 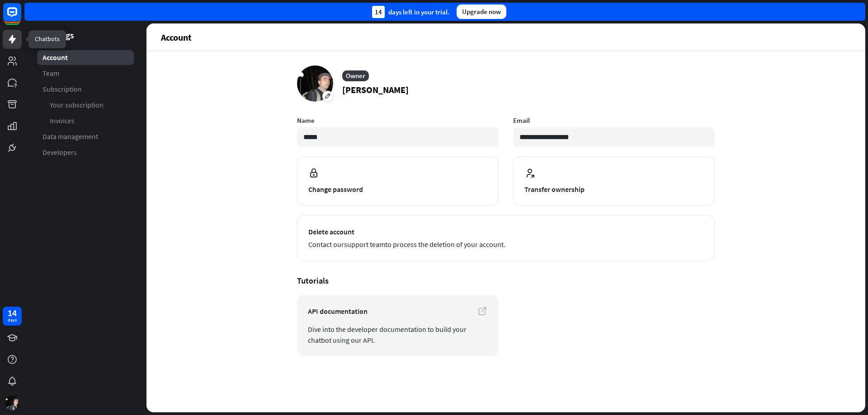 What do you see at coordinates (398, 335) in the screenshot?
I see `span: Dive into the developer documentation to build your chatbot using our API.` at bounding box center [398, 335].